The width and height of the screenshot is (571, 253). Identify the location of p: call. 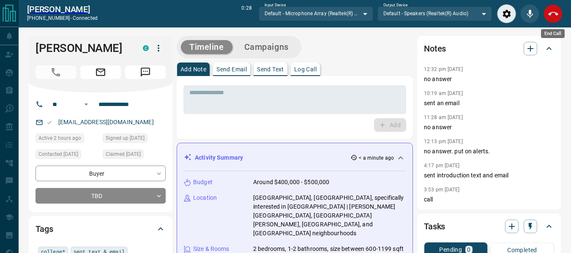
(489, 199).